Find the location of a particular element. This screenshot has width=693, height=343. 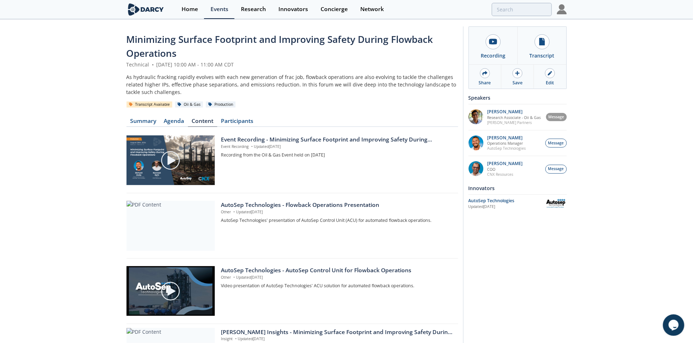

a: Video Content Event Recording - Minimizing Surface Footprint and Improving Safety During Flowback... is located at coordinates (292, 161).